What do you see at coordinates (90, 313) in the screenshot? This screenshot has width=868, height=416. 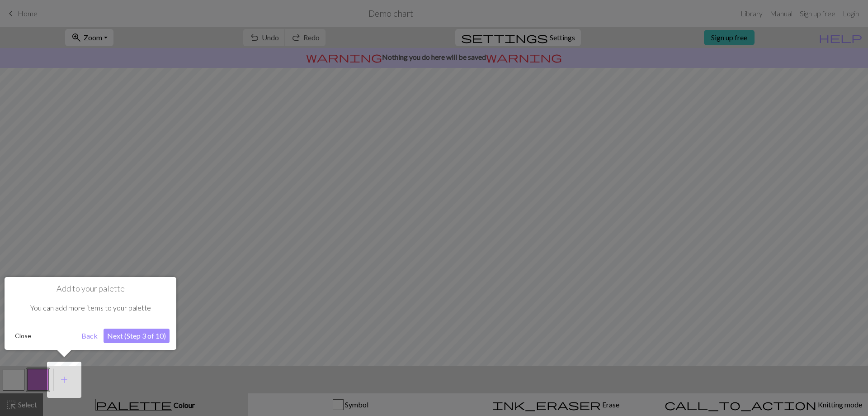 I see `div: Add to your palette` at bounding box center [90, 313].